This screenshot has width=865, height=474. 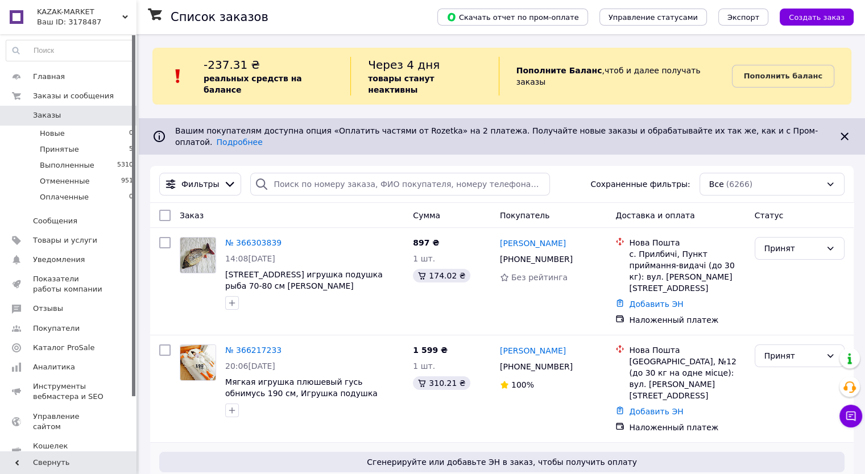 What do you see at coordinates (441, 276) in the screenshot?
I see `div: 174.02 ₴` at bounding box center [441, 276].